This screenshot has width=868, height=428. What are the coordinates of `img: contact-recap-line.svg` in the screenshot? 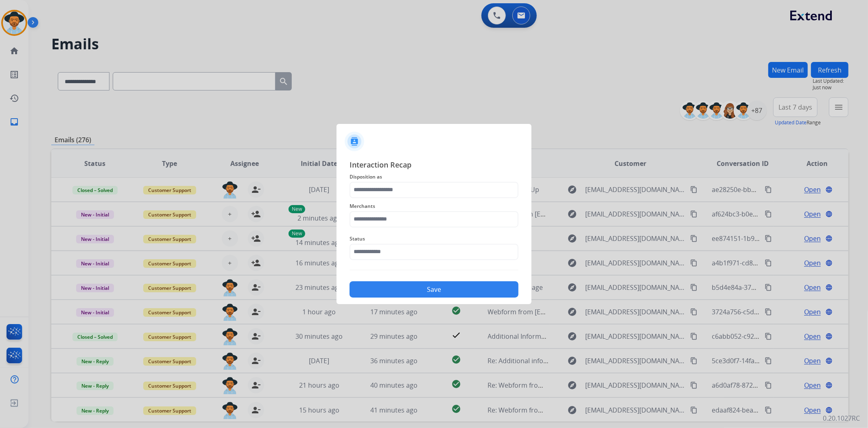 It's located at (434, 270).